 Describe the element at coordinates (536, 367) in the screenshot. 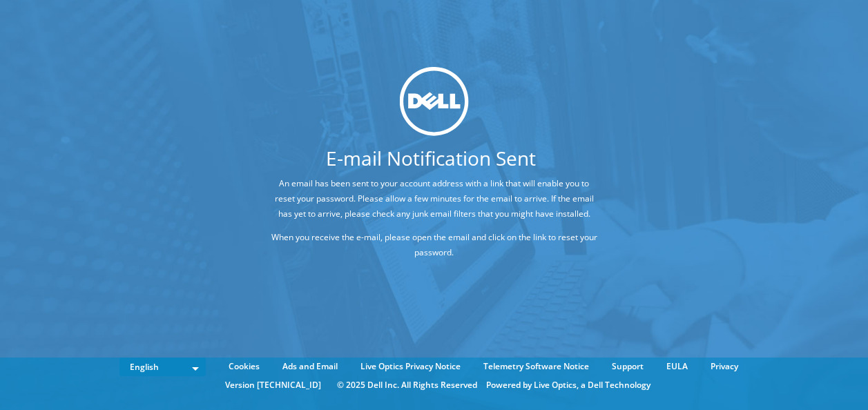

I see `a: Telemetry Software Notice` at that location.